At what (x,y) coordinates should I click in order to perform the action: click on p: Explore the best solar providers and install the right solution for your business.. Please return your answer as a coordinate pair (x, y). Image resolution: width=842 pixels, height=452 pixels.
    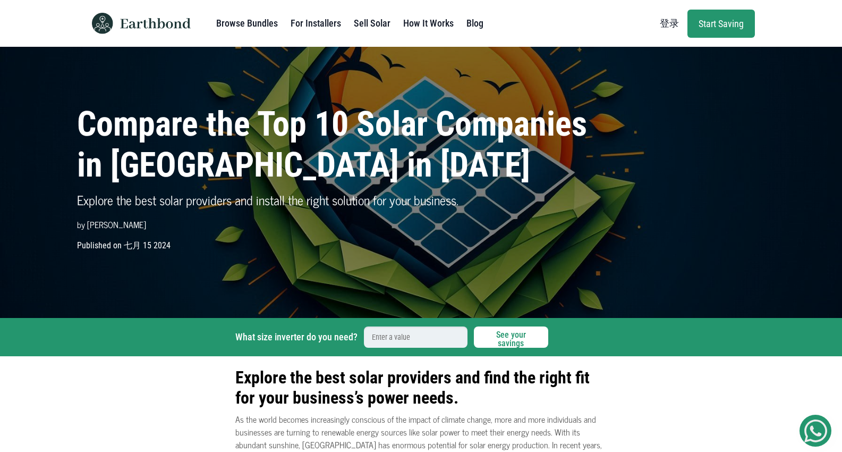
    Looking at the image, I should click on (334, 200).